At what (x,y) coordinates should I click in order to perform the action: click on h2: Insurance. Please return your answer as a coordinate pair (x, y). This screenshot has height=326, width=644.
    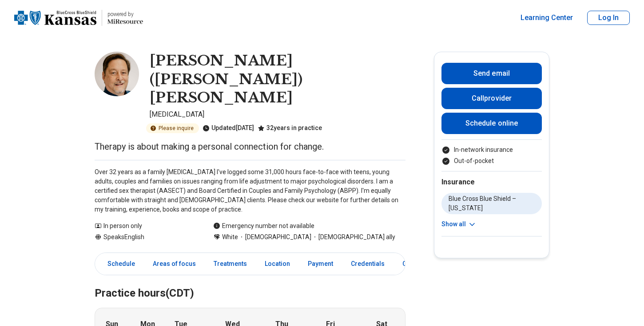
    Looking at the image, I should click on (491, 182).